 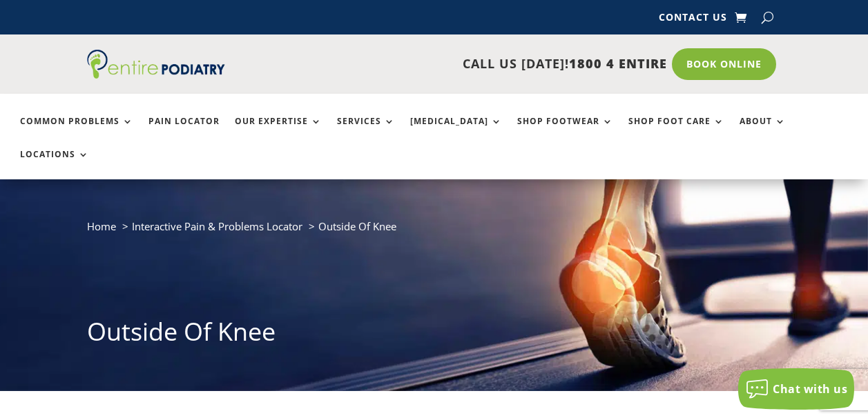 What do you see at coordinates (156, 64) in the screenshot?
I see `img: logo (1)` at bounding box center [156, 64].